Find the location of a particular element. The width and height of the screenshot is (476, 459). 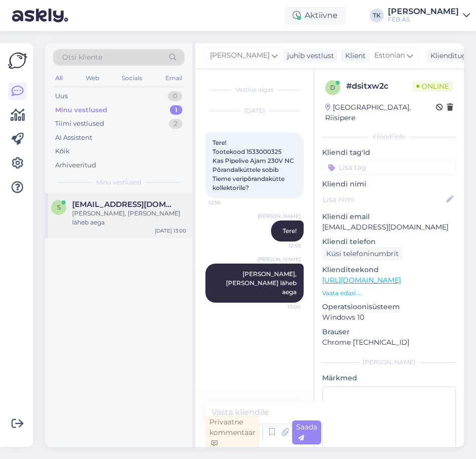

div: All is located at coordinates (59, 78).